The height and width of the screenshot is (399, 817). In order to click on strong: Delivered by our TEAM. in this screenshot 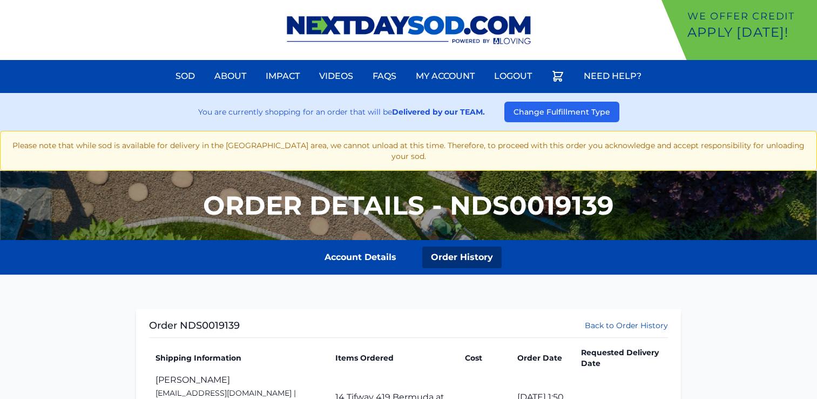, I will do `click(439, 112)`.